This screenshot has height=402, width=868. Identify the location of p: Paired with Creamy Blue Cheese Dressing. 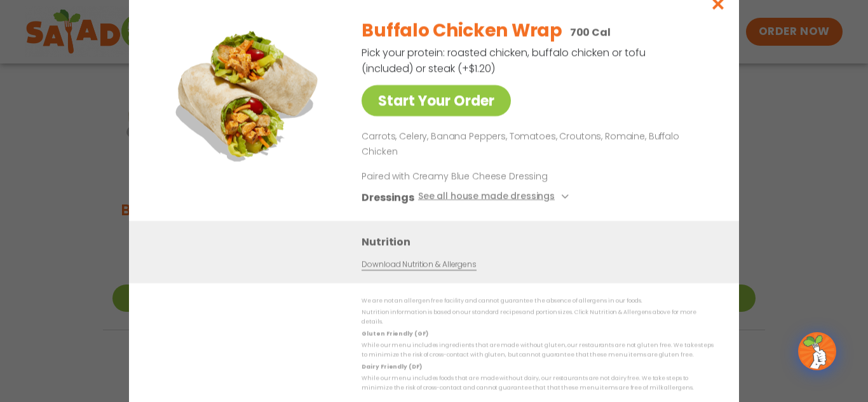
(479, 176).